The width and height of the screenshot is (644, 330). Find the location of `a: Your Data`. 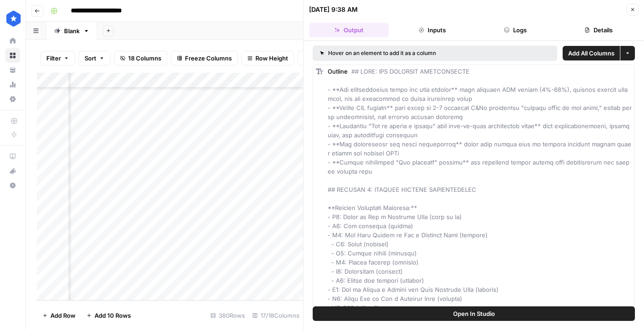

a: Your Data is located at coordinates (13, 70).